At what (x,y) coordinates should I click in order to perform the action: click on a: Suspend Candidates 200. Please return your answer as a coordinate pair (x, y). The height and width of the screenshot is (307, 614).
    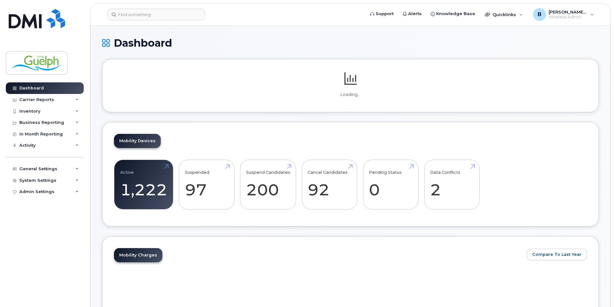
    Looking at the image, I should click on (268, 185).